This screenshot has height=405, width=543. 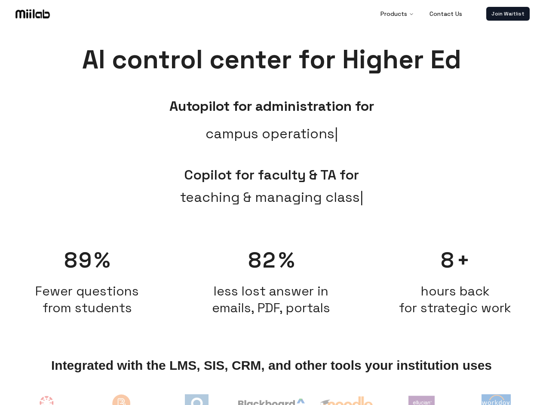 I want to click on b: Autopilot for administration for, so click(x=272, y=106).